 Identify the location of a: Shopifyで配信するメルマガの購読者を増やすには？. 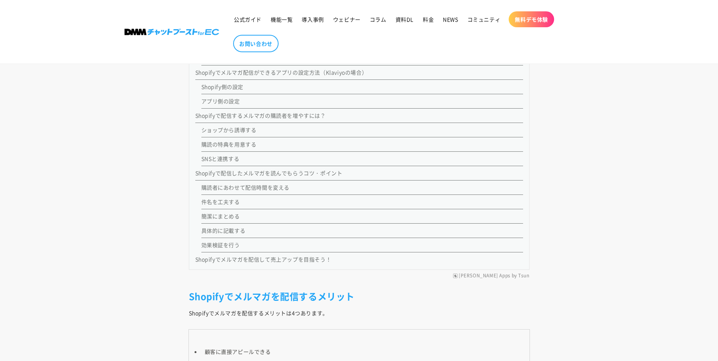
(260, 115).